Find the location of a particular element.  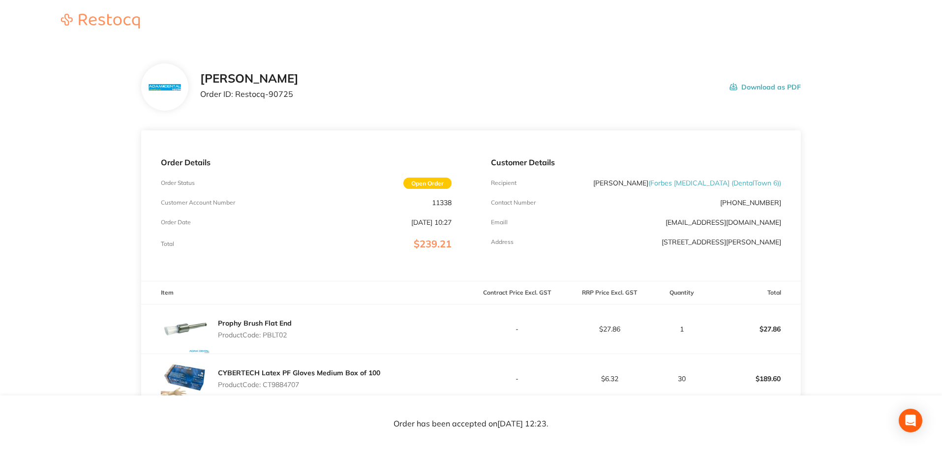

p: Total is located at coordinates (167, 244).